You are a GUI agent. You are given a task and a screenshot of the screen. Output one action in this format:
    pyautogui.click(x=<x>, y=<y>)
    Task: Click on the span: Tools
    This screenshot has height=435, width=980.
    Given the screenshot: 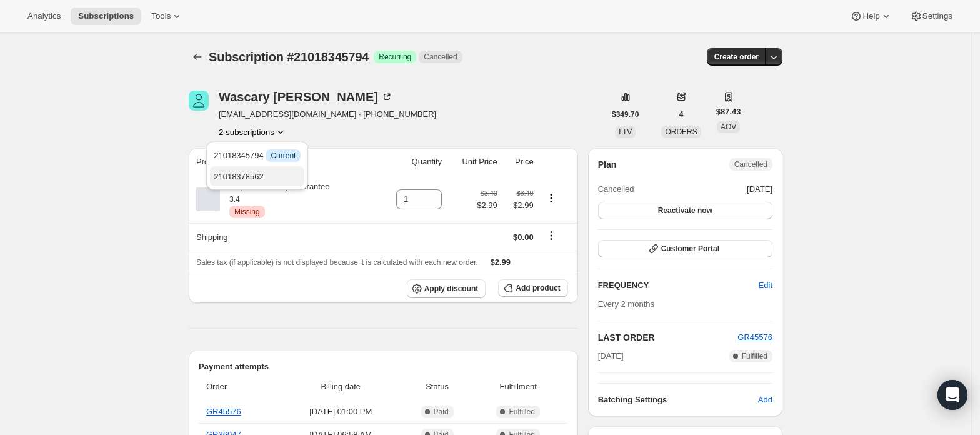 What is the action you would take?
    pyautogui.click(x=161, y=16)
    